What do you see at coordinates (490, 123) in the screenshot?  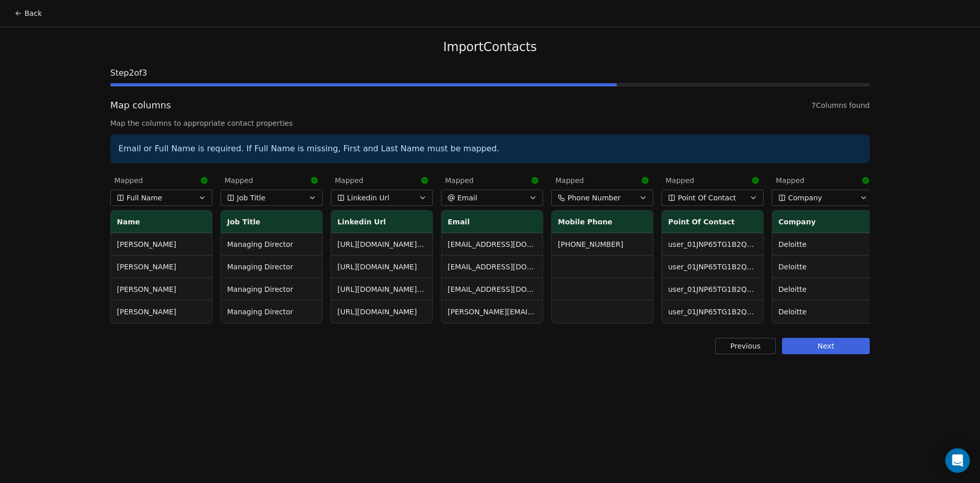 I see `span: Map the columns to appropriate contact properties` at bounding box center [490, 123].